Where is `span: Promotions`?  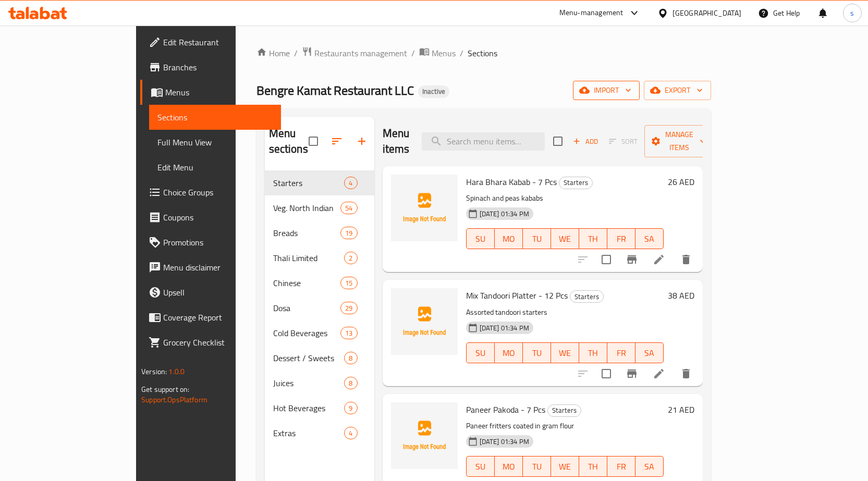
span: Promotions is located at coordinates (218, 242).